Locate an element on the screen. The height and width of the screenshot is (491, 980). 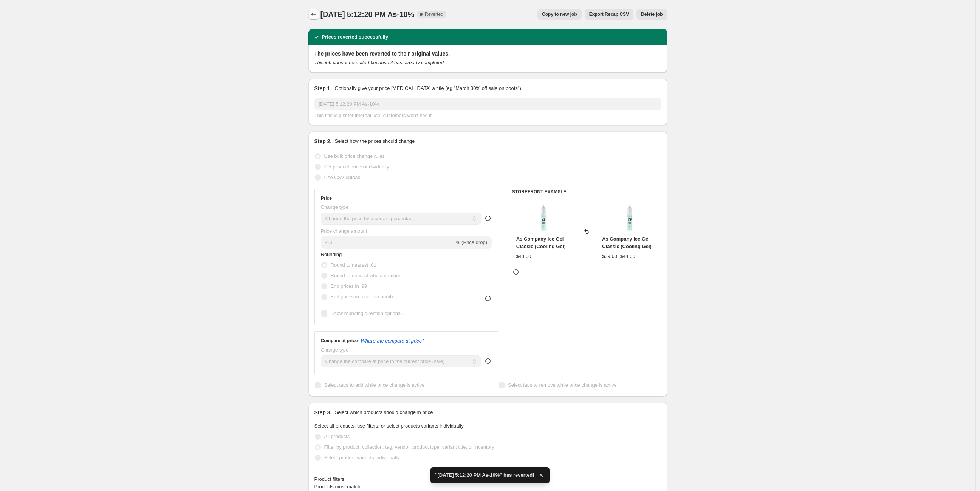
h2: Prices reverted successfully is located at coordinates (355, 37).